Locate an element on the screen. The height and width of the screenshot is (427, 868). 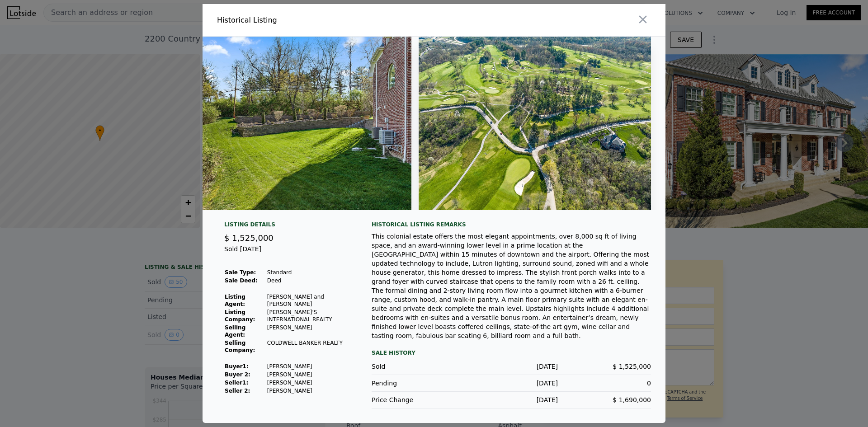
div: Historical Listing remarks is located at coordinates (511, 225).